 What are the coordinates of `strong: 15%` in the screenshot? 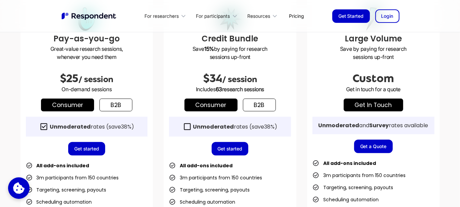 It's located at (209, 49).